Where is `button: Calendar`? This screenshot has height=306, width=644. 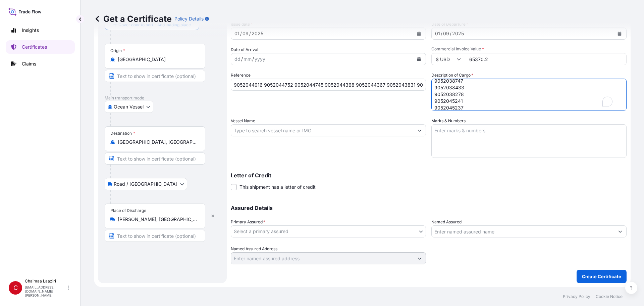
button: Calendar is located at coordinates (419, 59).